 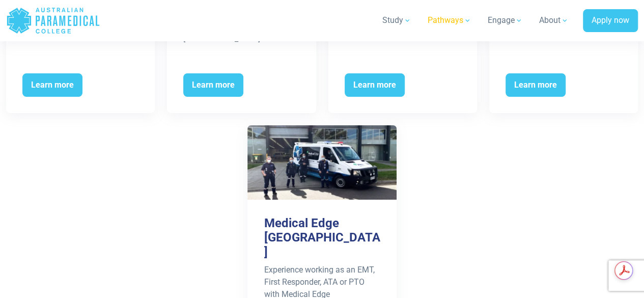 I want to click on a: Pathways, so click(x=449, y=21).